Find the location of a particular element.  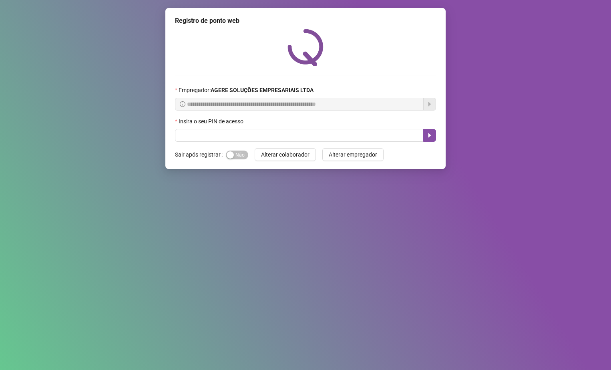

span: caret-right is located at coordinates (430, 135).